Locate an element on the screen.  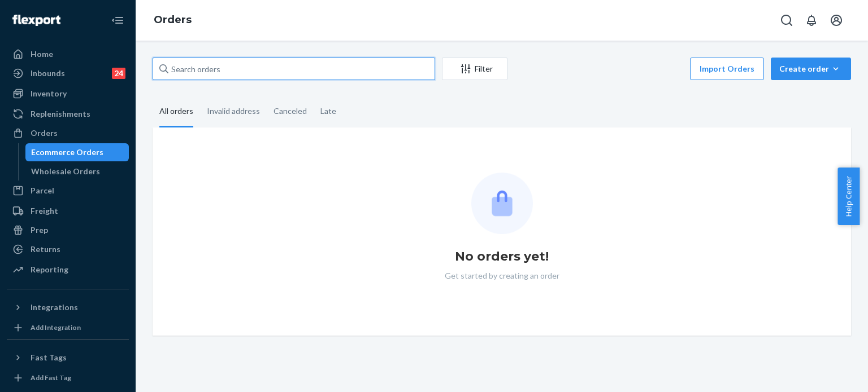
a: Ecommerce Orders is located at coordinates (78, 153).